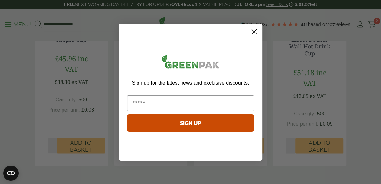  I want to click on span: Sign up for the latest news and exclusive discounts., so click(190, 83).